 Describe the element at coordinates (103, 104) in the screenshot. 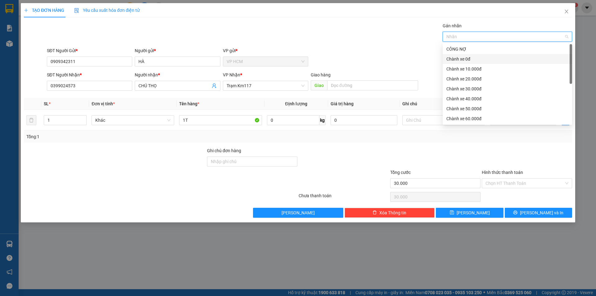

I see `span: Đơn vị tính` at that location.